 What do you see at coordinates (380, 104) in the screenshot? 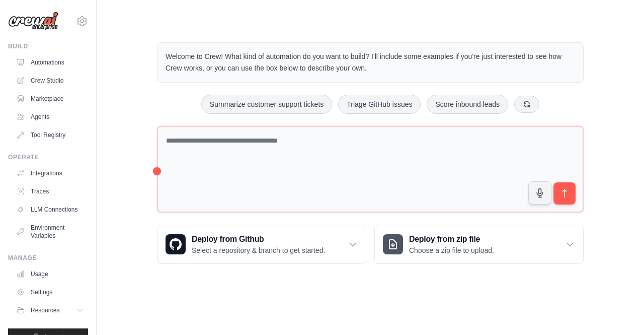
I see `button: Triage GitHub issues` at bounding box center [380, 104].